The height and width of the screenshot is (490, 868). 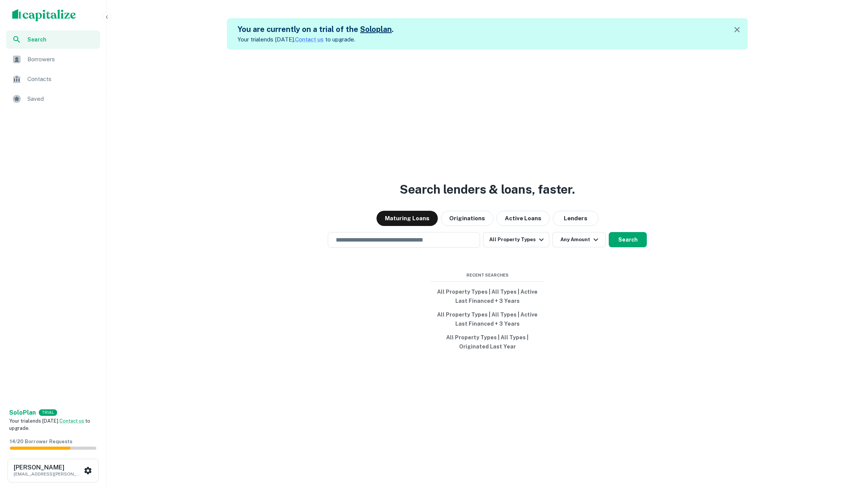 I want to click on button: All Property Types | All Types | Originated Last Year, so click(x=487, y=342).